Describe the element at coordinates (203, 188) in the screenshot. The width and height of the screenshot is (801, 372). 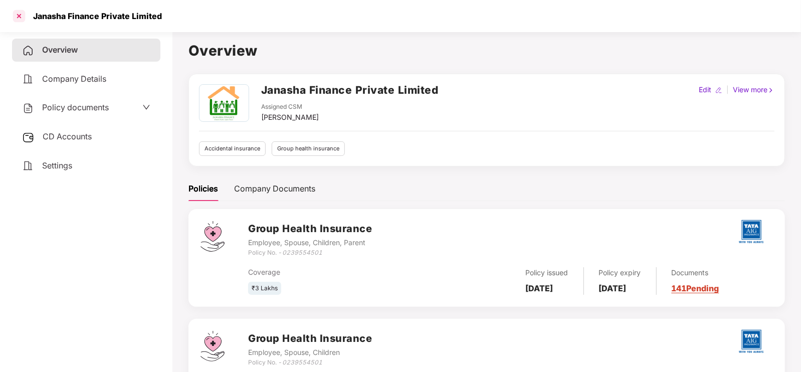
I see `div: Policies` at that location.